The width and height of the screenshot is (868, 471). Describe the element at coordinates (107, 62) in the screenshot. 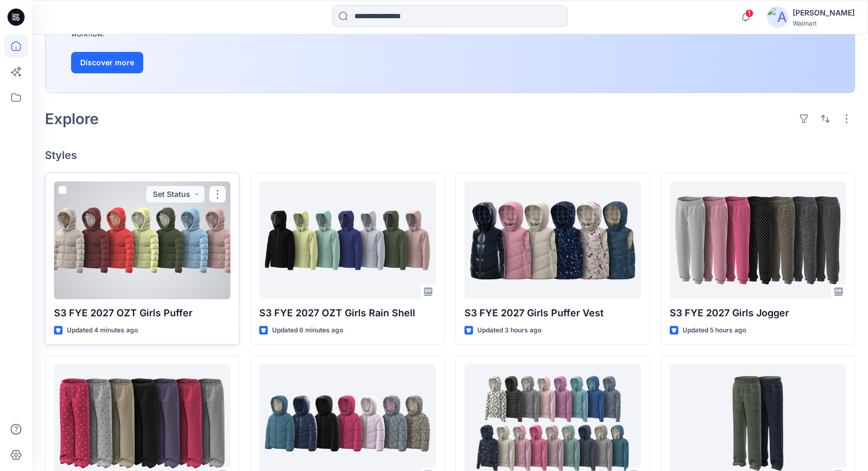

I see `button: Discover more` at that location.